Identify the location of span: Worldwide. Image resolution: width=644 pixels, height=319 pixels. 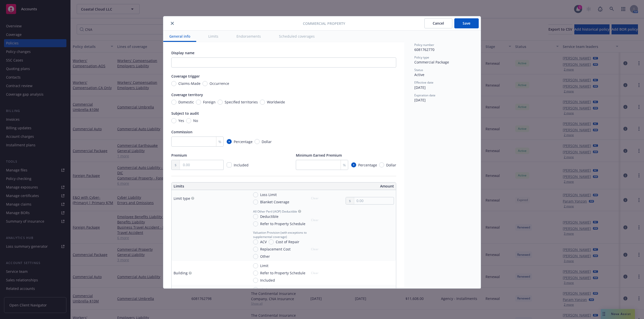
(276, 102).